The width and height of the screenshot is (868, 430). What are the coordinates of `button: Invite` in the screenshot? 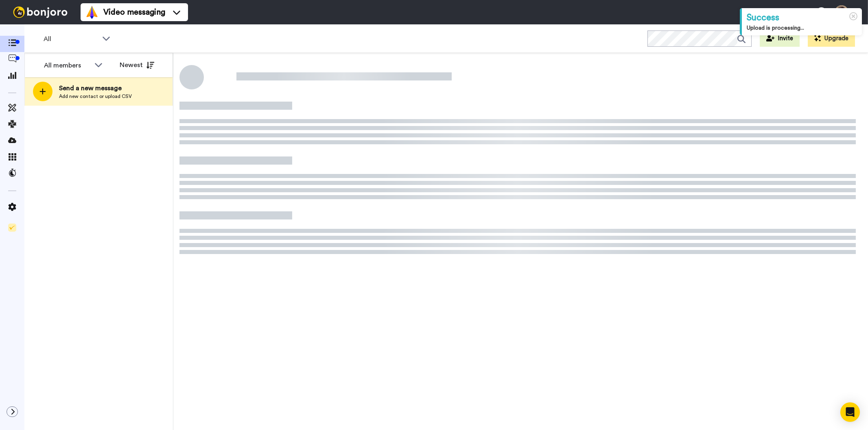 It's located at (779, 38).